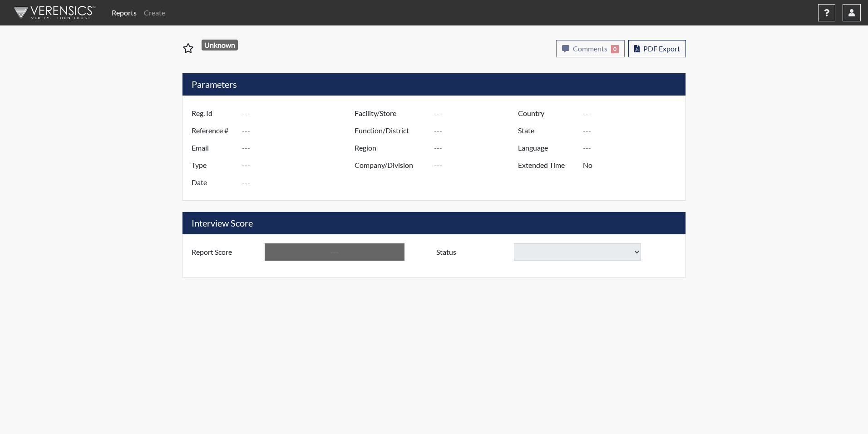 This screenshot has height=434, width=868. What do you see at coordinates (547, 148) in the screenshot?
I see `label: Language` at bounding box center [547, 148].